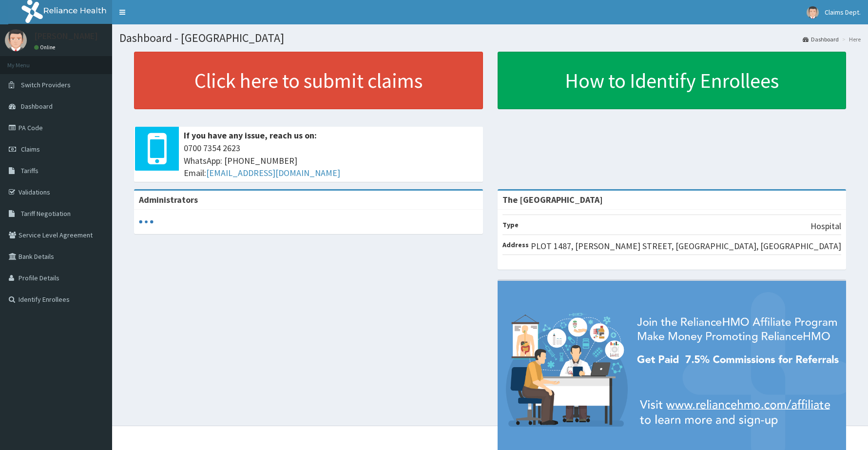 The width and height of the screenshot is (868, 450). I want to click on b: Type, so click(510, 225).